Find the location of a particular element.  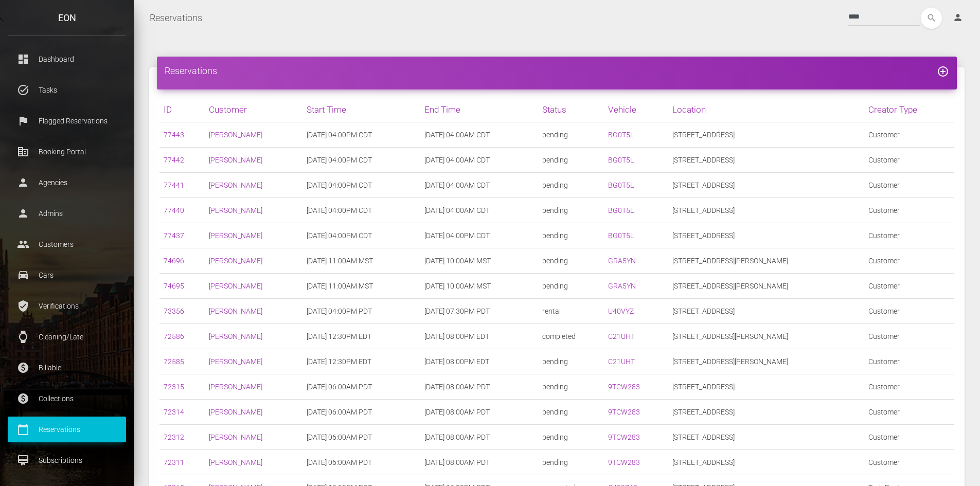

th: Status is located at coordinates (571, 110).